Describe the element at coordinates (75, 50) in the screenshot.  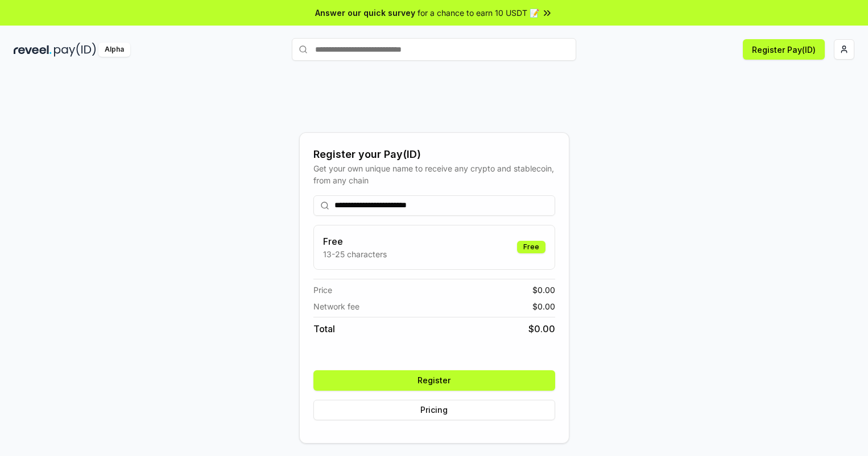
I see `img: pay_id` at that location.